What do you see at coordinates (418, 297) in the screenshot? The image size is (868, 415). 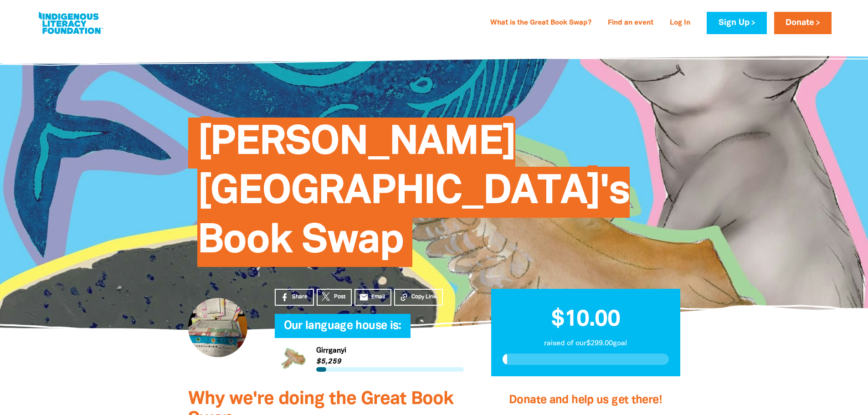 I see `button: Copy Link` at bounding box center [418, 297].